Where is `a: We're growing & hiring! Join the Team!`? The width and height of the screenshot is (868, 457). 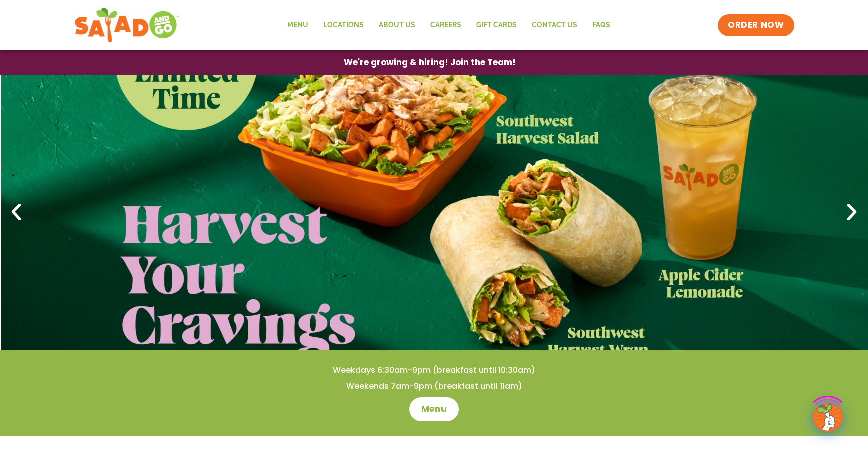
a: We're growing & hiring! Join the Team! is located at coordinates (430, 62).